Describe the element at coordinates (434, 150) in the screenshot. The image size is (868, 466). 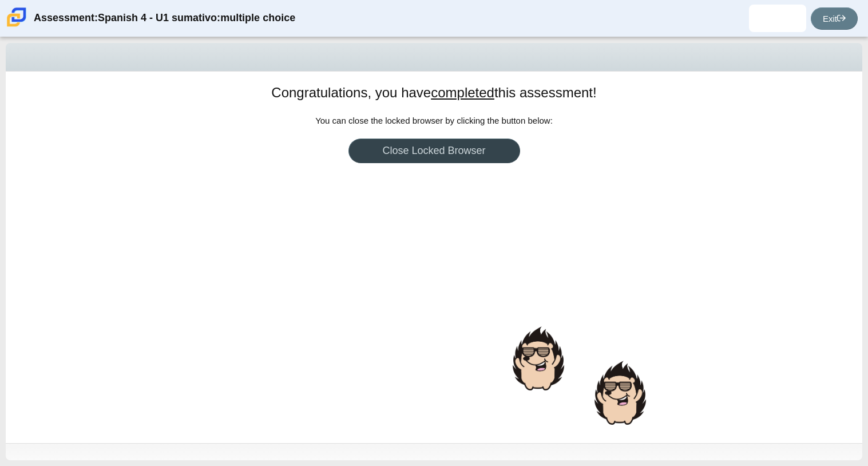
I see `a: Close Locked Browser` at that location.